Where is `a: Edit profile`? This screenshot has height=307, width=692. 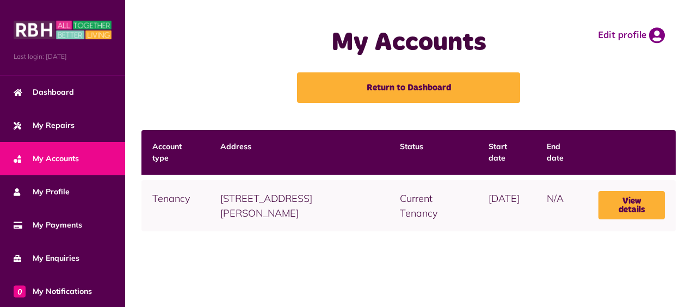
a: Edit profile is located at coordinates (631, 35).